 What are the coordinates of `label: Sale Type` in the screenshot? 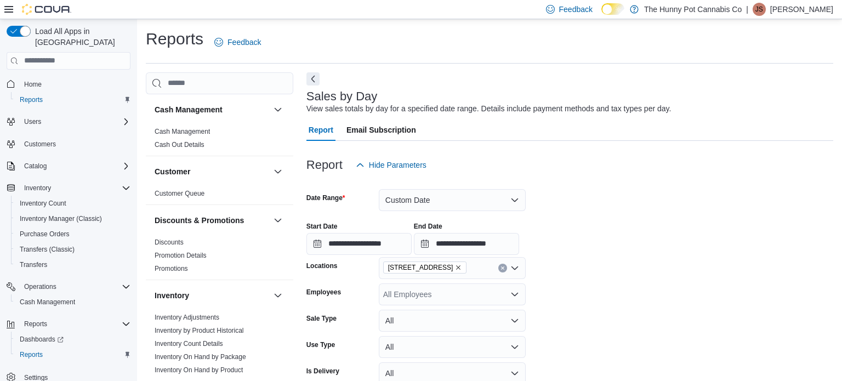 It's located at (321, 319).